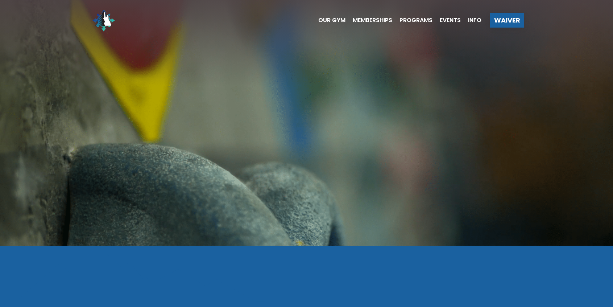 The image size is (613, 307). I want to click on a: Waiver, so click(507, 20).